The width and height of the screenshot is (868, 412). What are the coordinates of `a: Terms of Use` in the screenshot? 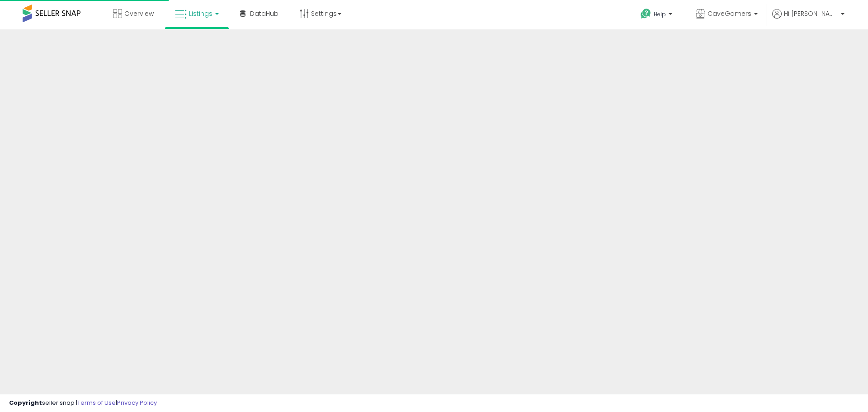 It's located at (96, 402).